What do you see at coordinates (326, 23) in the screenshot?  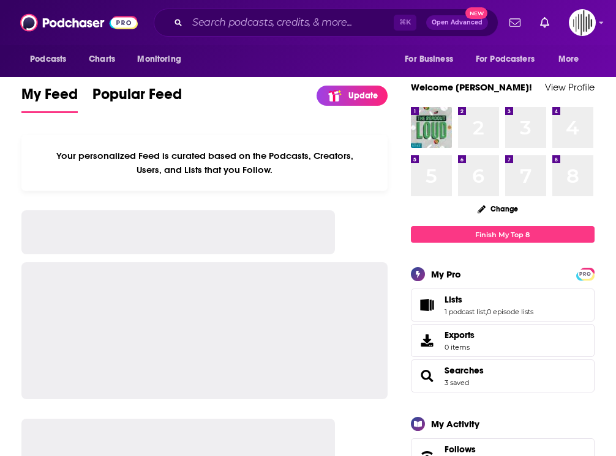 I see `div: Search podcasts, credits, & more...` at bounding box center [326, 23].